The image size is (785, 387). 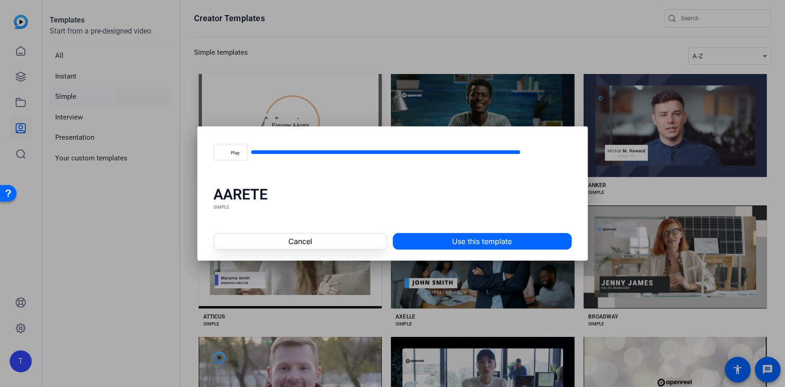 What do you see at coordinates (482, 241) in the screenshot?
I see `button: Use this template` at bounding box center [482, 241].